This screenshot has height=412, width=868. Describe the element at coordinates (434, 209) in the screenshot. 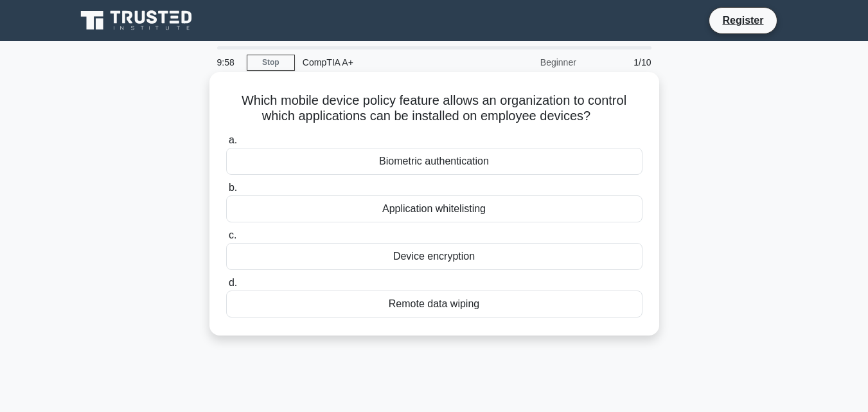

I see `div: Application whitelisting` at that location.